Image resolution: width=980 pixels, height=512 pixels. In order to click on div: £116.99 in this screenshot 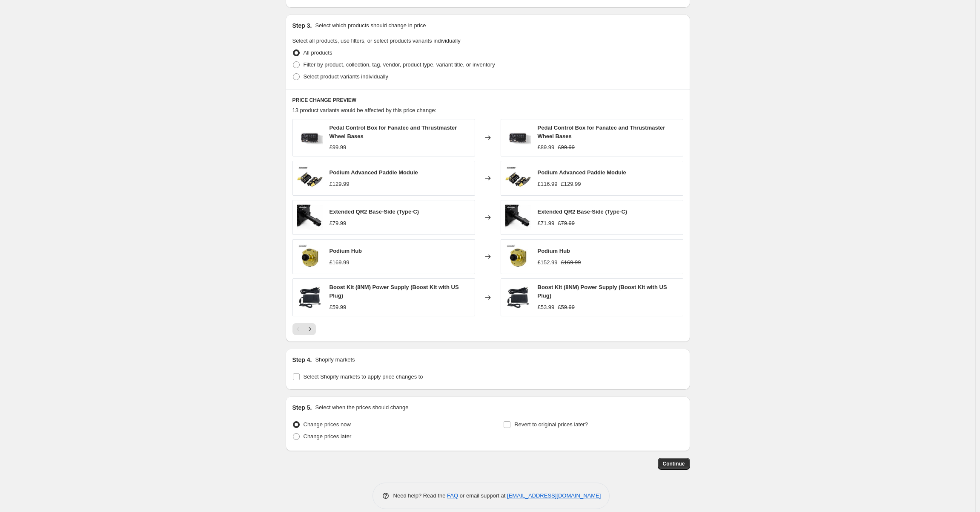, I will do `click(547, 184)`.